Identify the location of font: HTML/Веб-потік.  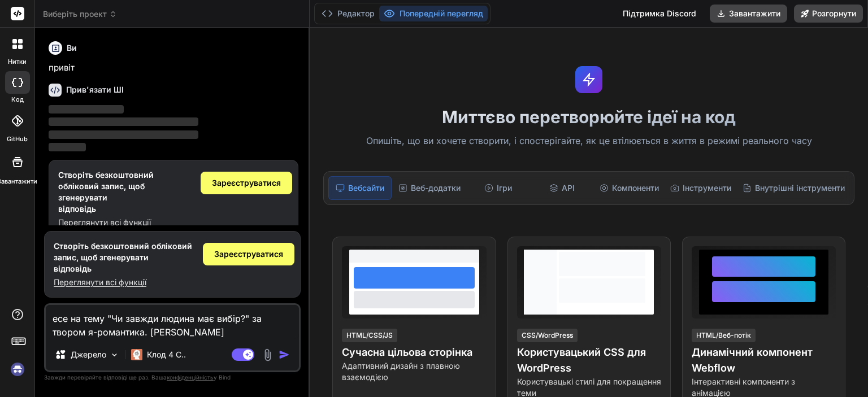
(723, 335).